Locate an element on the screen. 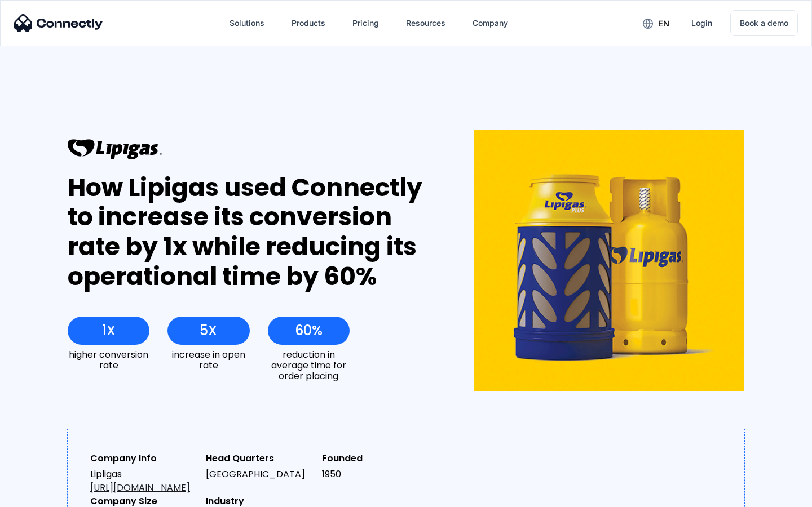 The height and width of the screenshot is (507, 812). a: Login is located at coordinates (701, 23).